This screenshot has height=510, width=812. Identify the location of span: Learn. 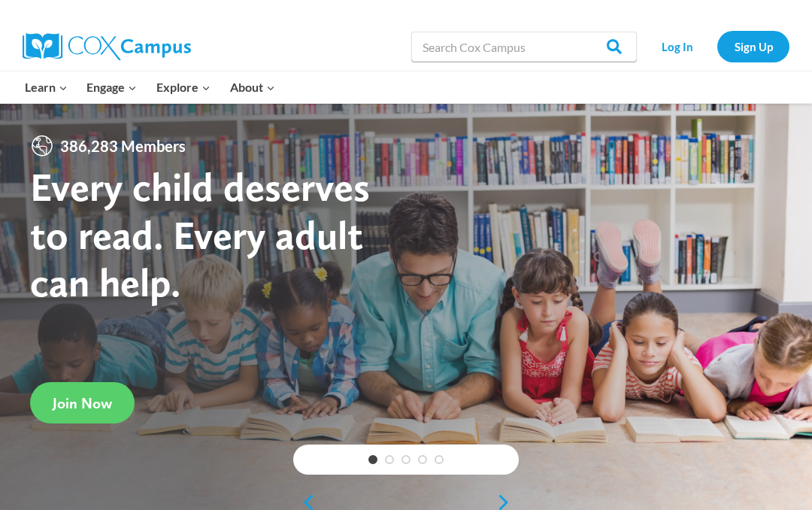
(46, 88).